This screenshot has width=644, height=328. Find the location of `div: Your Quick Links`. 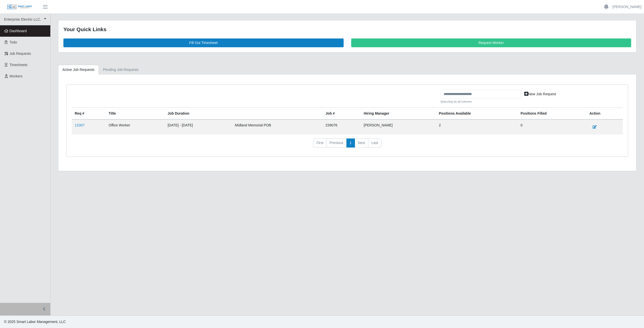

div: Your Quick Links is located at coordinates (347, 29).